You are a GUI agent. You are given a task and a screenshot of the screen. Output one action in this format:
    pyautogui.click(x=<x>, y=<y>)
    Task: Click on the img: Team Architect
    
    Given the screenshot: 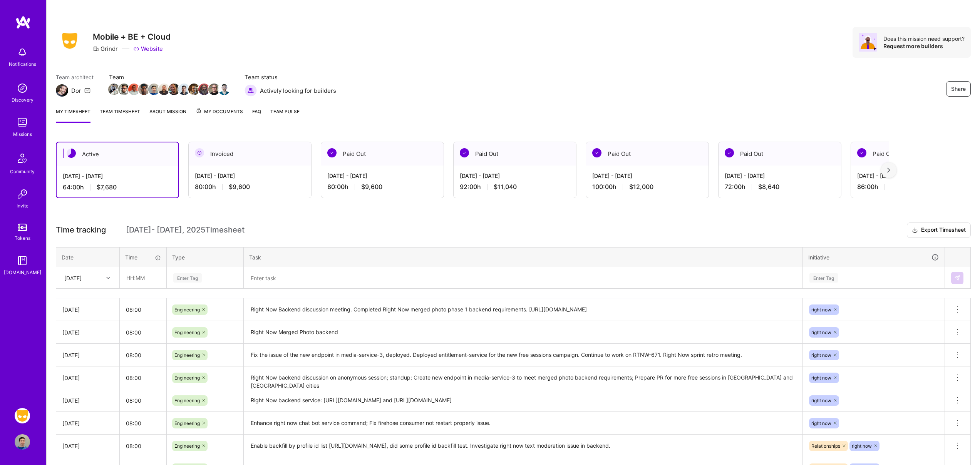 What is the action you would take?
    pyautogui.click(x=62, y=90)
    